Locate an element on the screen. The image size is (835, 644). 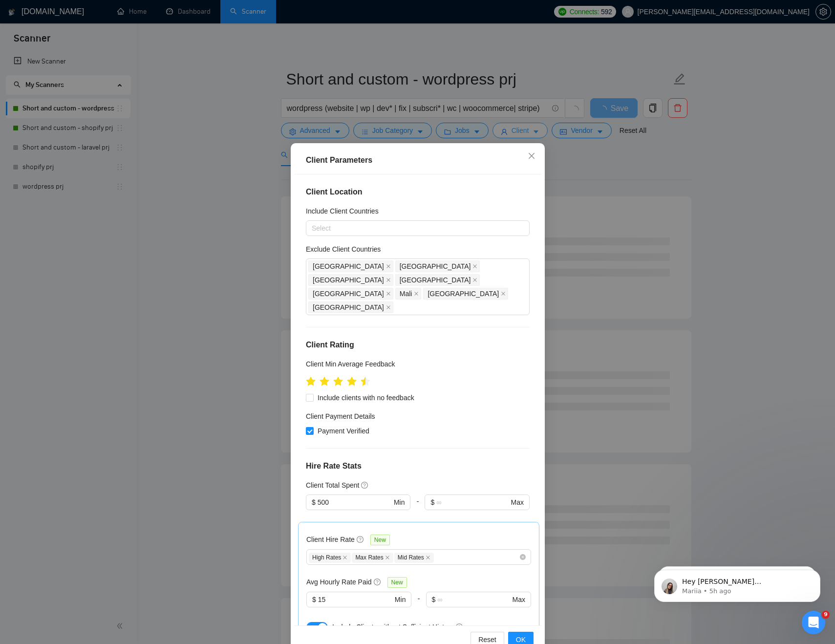
span: Burkina Faso is located at coordinates (351, 307).